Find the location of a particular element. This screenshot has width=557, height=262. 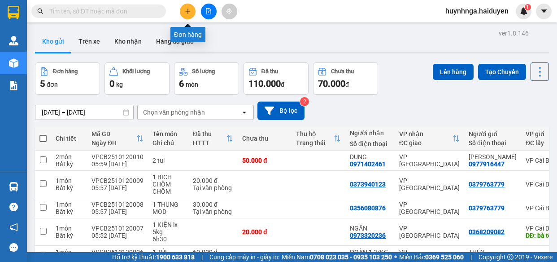

span: aim is located at coordinates (229, 11).